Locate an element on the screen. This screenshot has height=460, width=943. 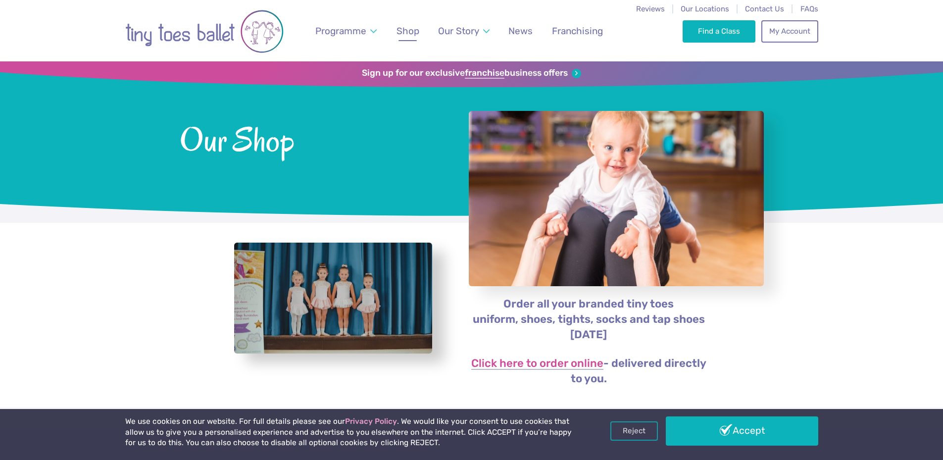
span: Shop is located at coordinates (408, 31).